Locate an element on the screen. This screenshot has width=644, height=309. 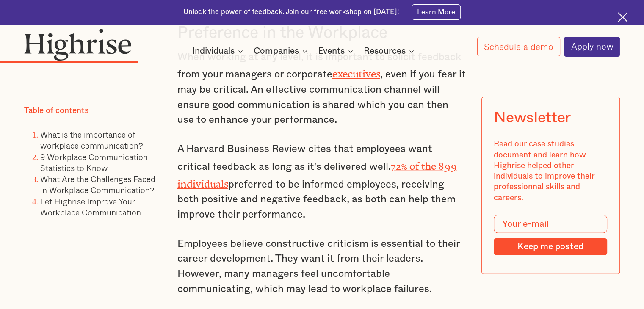
a: What Are the Challenges Faced in Workplace Communication? is located at coordinates (98, 184).